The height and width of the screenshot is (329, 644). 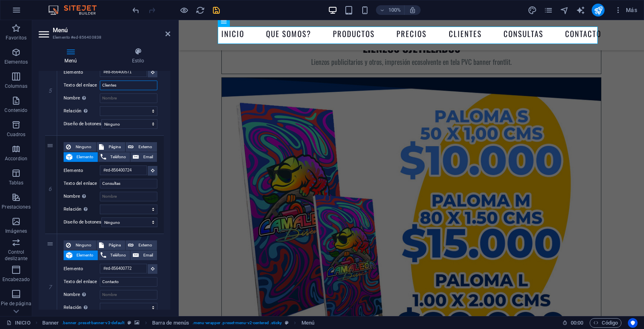 What do you see at coordinates (625, 10) in the screenshot?
I see `button: Más` at bounding box center [625, 10].